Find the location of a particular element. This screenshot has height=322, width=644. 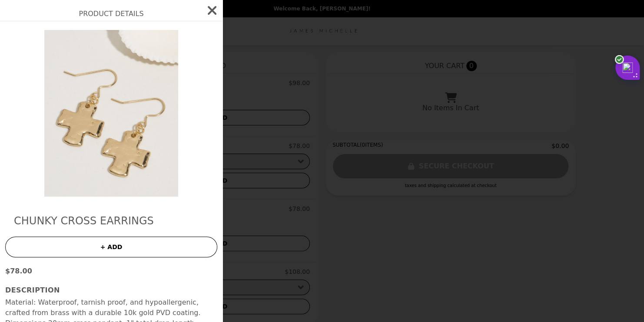

img: Gold is located at coordinates (111, 113).